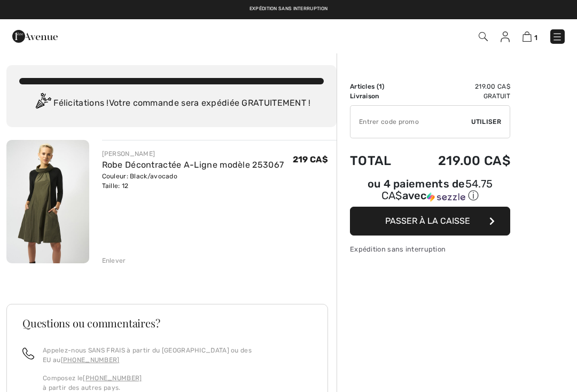 This screenshot has height=392, width=577. What do you see at coordinates (193, 164) in the screenshot?
I see `a: Robe Décontractée A-Ligne modèle 253067` at bounding box center [193, 164].